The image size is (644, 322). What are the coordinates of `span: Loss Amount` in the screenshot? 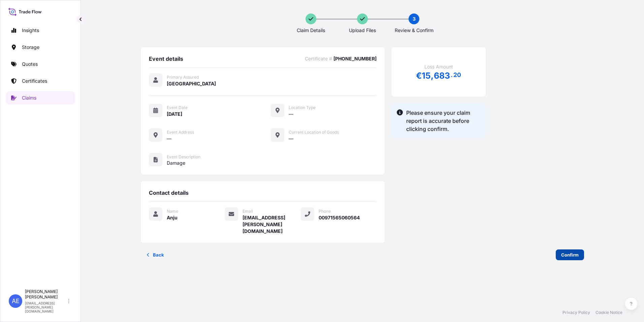 It's located at (439, 67).